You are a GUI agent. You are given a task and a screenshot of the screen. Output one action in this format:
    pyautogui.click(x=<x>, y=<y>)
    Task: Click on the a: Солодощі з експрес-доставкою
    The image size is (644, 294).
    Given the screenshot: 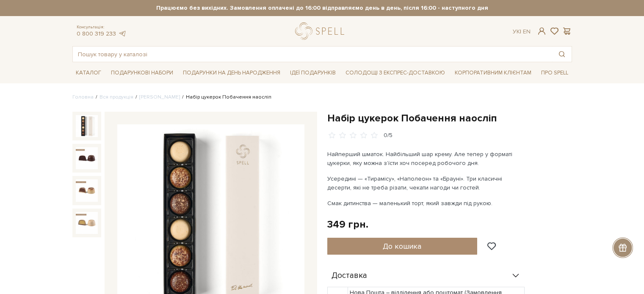 What is the action you would take?
    pyautogui.click(x=395, y=73)
    